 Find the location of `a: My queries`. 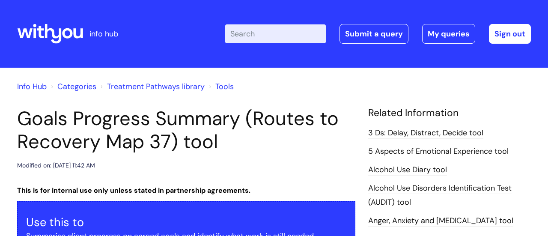

a: My queries is located at coordinates (448, 34).